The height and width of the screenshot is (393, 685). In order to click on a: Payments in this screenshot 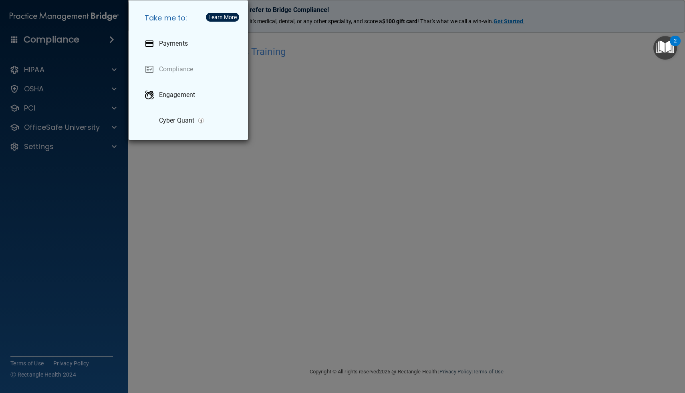, I will do `click(190, 44)`.